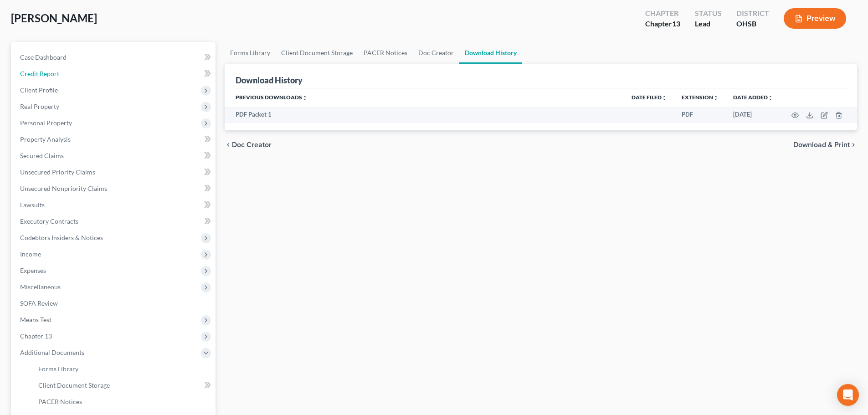 This screenshot has height=415, width=868. Describe the element at coordinates (815, 19) in the screenshot. I see `button: Preview` at that location.